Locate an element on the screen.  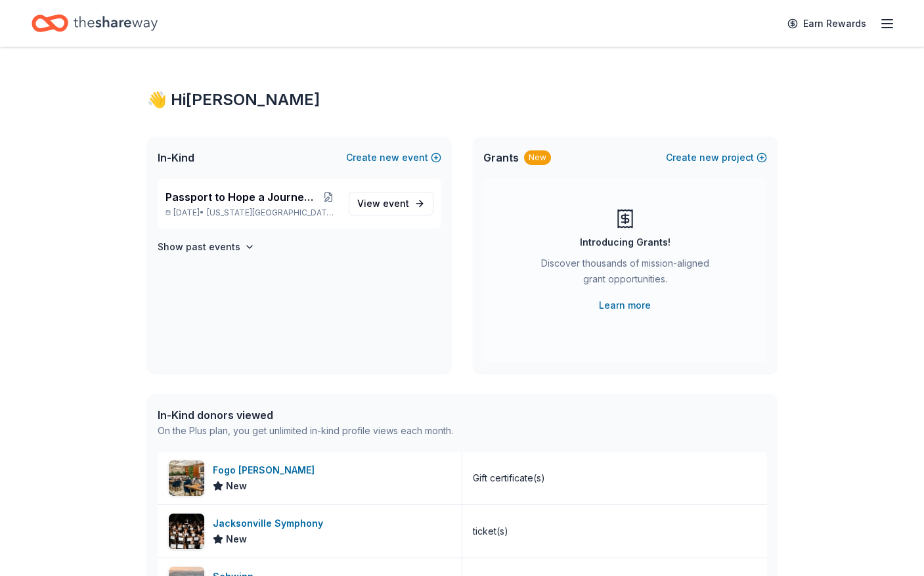
div: ticket(s) is located at coordinates (491, 531).